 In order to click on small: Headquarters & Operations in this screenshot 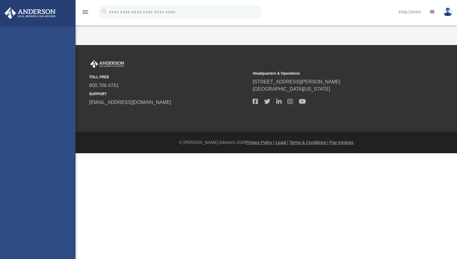, I will do `click(332, 73)`.